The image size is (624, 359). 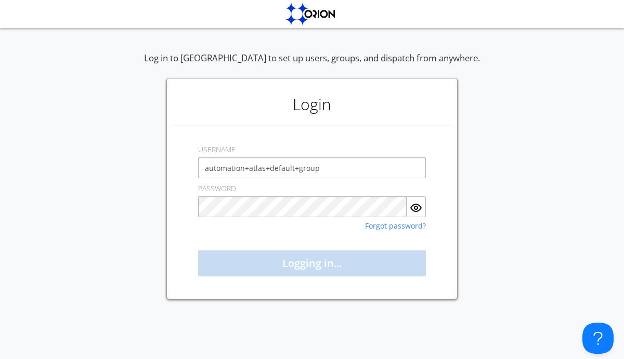 I want to click on label: USERNAME, so click(x=217, y=150).